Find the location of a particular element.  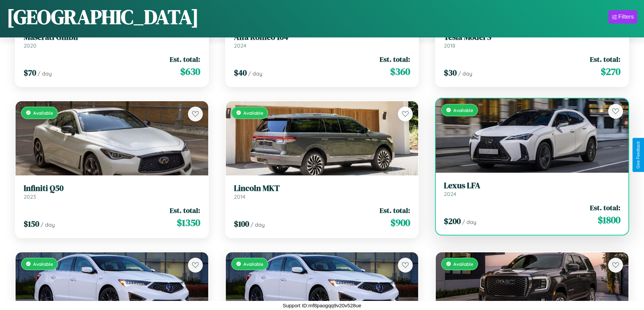

div: Filters is located at coordinates (626, 17).